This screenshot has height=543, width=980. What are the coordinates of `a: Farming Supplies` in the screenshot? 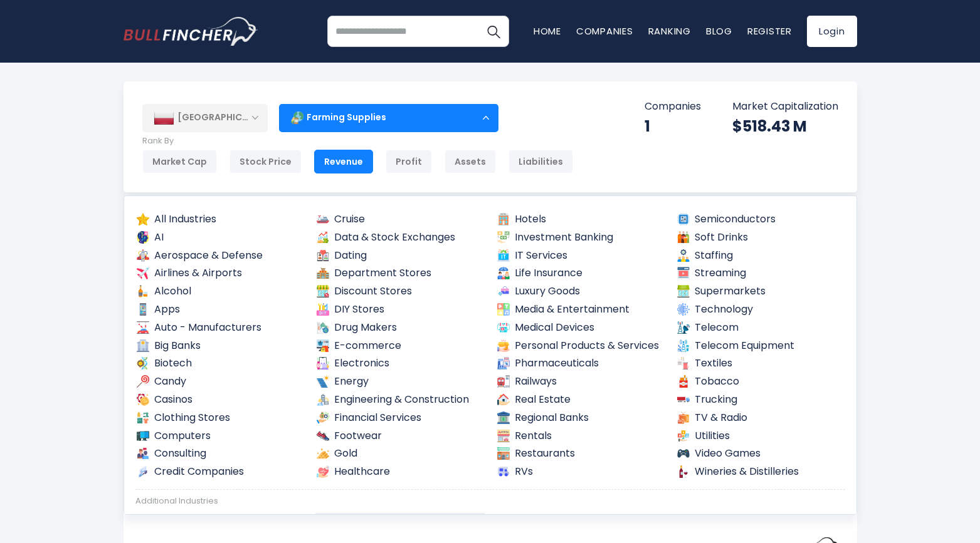 It's located at (400, 521).